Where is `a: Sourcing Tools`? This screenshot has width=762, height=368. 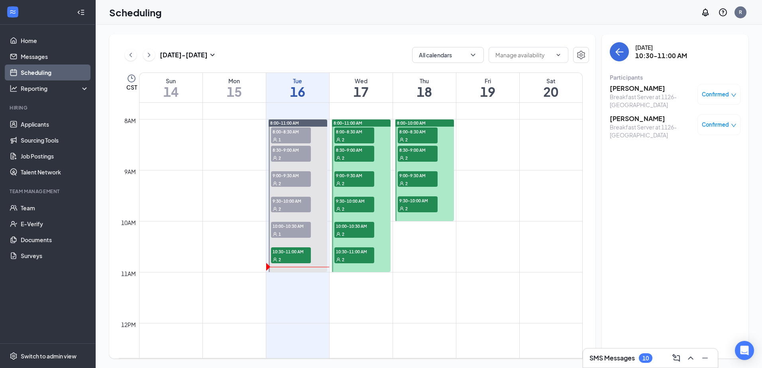 a: Sourcing Tools is located at coordinates (55, 140).